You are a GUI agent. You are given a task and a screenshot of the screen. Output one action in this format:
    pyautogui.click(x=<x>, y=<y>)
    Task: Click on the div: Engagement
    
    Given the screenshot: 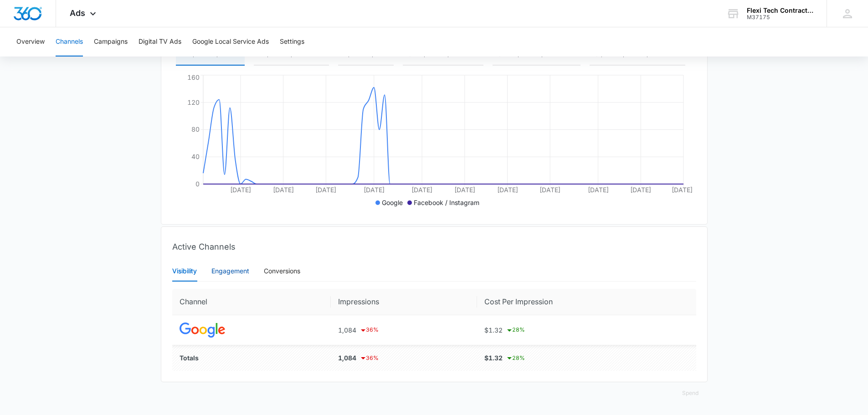 What is the action you would take?
    pyautogui.click(x=230, y=271)
    